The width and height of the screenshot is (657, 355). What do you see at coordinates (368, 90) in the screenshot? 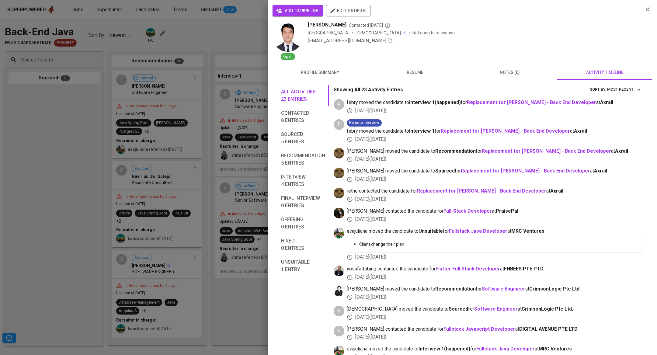
I see `p: Showing All 23 Activity Entries` at bounding box center [368, 90].